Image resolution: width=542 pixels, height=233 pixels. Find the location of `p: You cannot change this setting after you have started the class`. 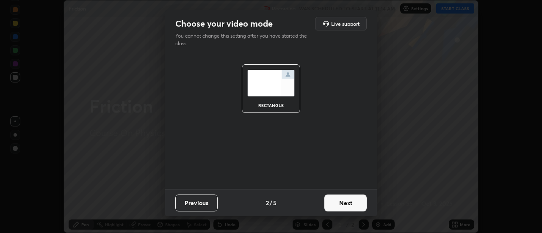

p: You cannot change this setting after you have started the class is located at coordinates (244, 40).